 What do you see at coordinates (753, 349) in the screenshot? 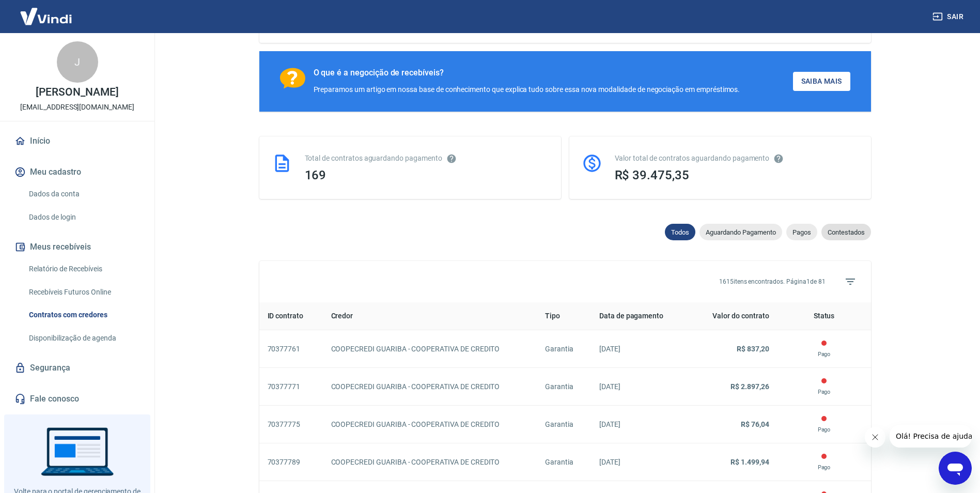
I see `strong: R$ 837,20` at bounding box center [753, 349].